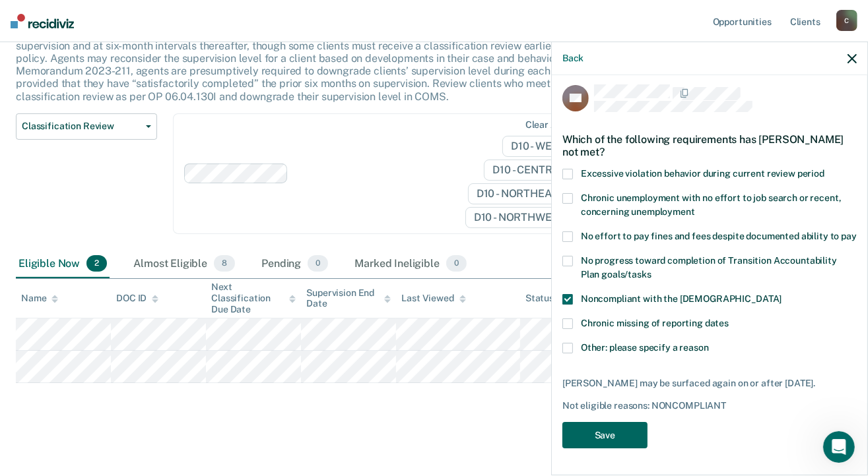 The height and width of the screenshot is (476, 868). I want to click on span: No progress toward completion of Transition Accountability Plan goals/tasks, so click(709, 267).